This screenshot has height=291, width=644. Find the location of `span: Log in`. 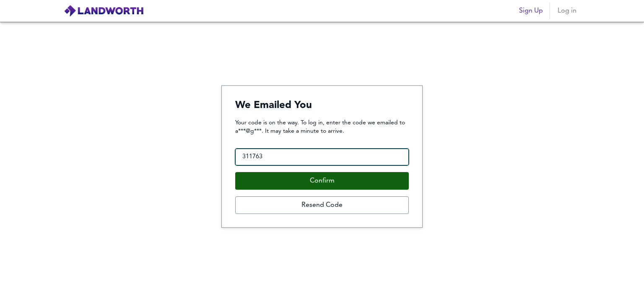

span: Log in is located at coordinates (567, 11).